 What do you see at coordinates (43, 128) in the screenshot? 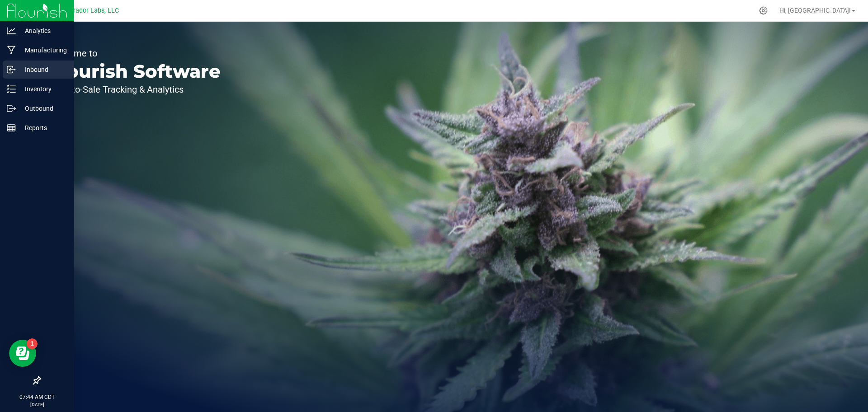
I see `p: Reports` at bounding box center [43, 128].